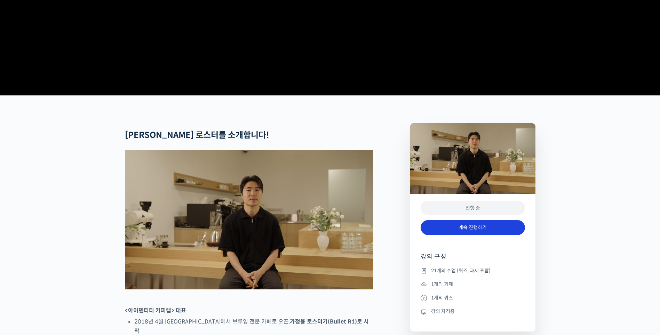 The image size is (660, 335). Describe the element at coordinates (473, 270) in the screenshot. I see `li: 21개의 수업 (퀴즈, 과제 포함)` at that location.